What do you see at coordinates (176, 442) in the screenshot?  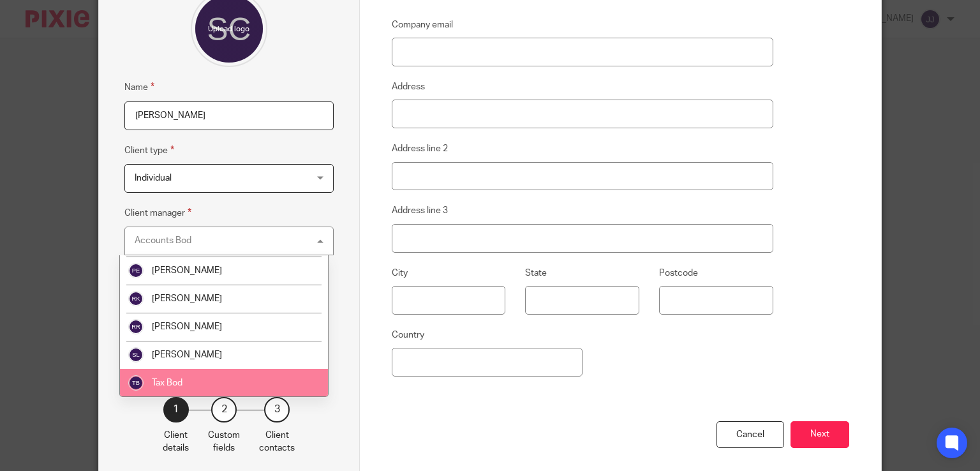 I see `p: Client details` at bounding box center [176, 442].